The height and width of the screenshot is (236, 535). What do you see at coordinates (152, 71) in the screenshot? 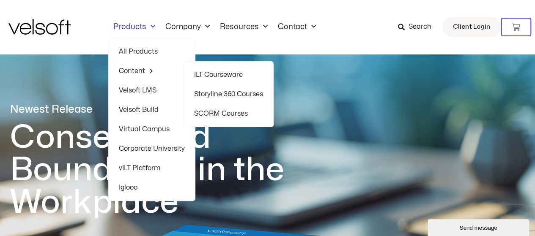
I see `a: ContentMenu Toggle` at bounding box center [152, 71].